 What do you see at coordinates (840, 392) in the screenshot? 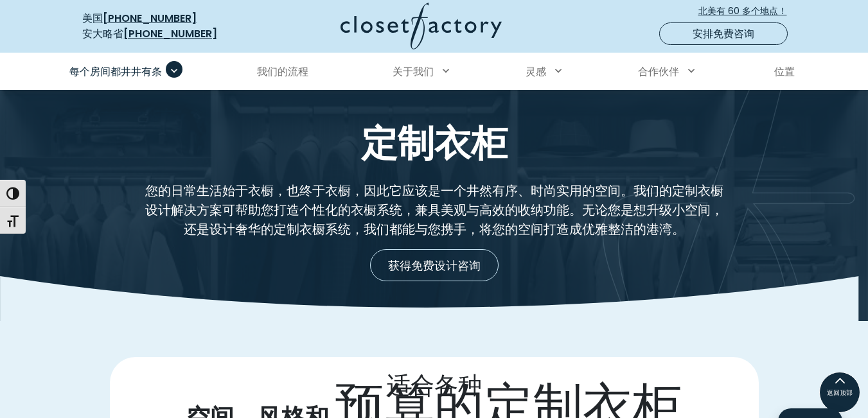
I see `a: 返回顶部` at bounding box center [840, 392].